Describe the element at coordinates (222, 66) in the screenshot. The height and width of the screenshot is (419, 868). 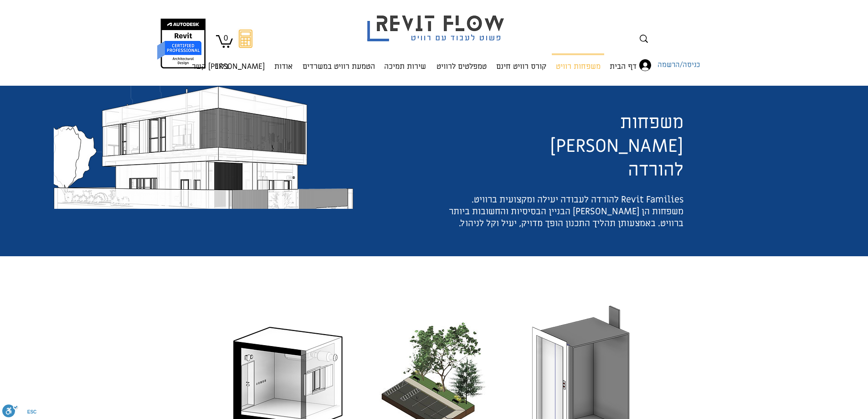
I see `p: בלוג` at that location.